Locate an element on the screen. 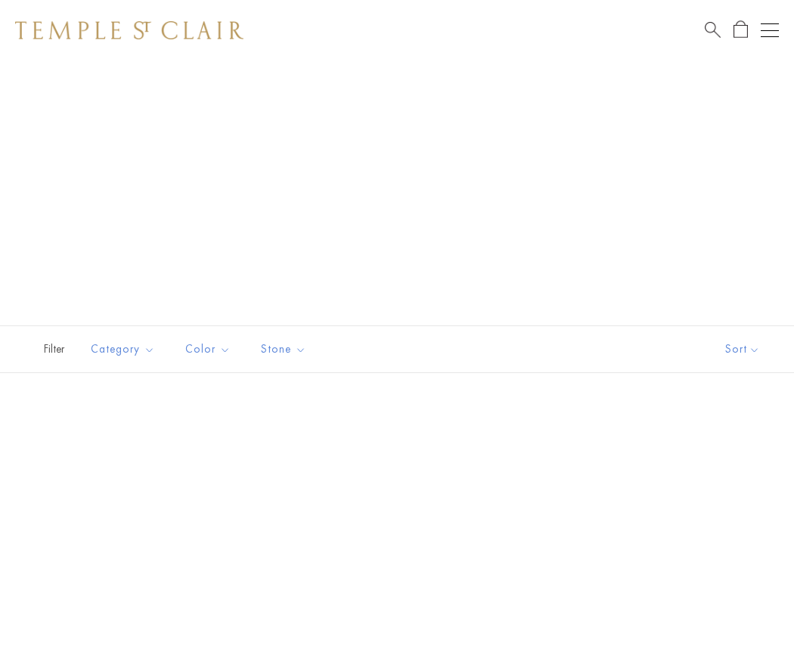  button: Show sort by is located at coordinates (743, 349).